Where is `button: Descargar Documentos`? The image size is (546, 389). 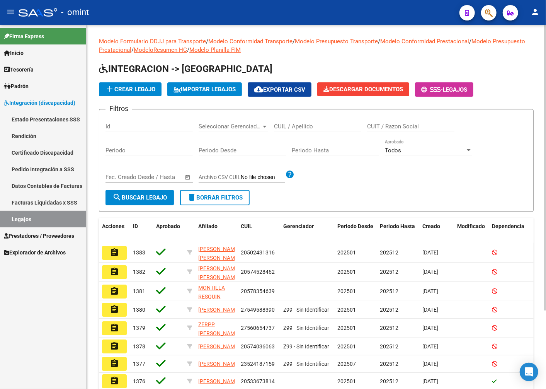
button: Descargar Documentos is located at coordinates (363, 89).